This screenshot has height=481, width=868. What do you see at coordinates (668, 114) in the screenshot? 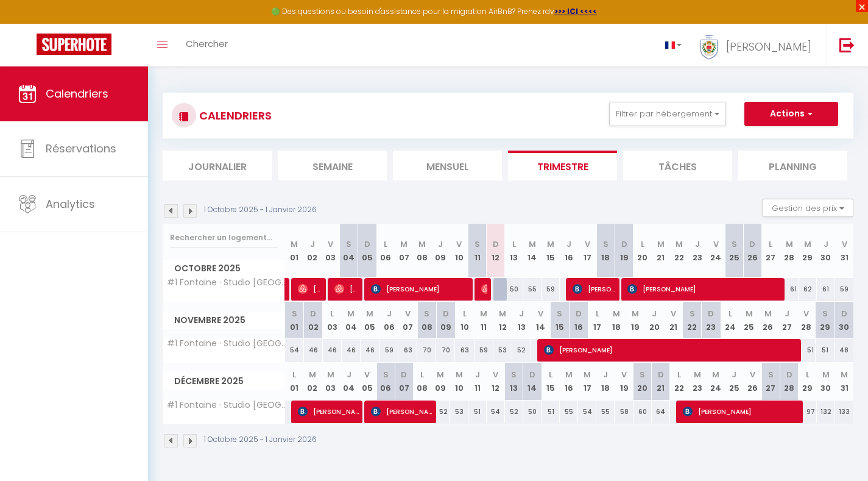
I see `button: Filtrer par hébergement` at bounding box center [668, 114].